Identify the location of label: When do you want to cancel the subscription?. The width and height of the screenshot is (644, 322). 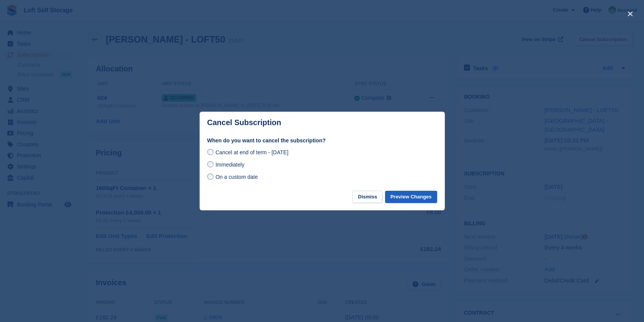
(322, 141).